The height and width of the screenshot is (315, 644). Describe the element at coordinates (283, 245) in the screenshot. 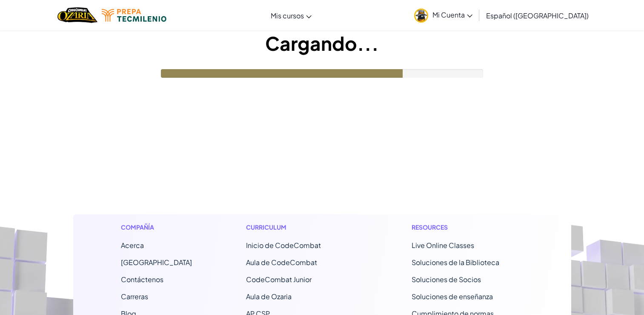

I see `span: Inicio de CodeCombat` at that location.